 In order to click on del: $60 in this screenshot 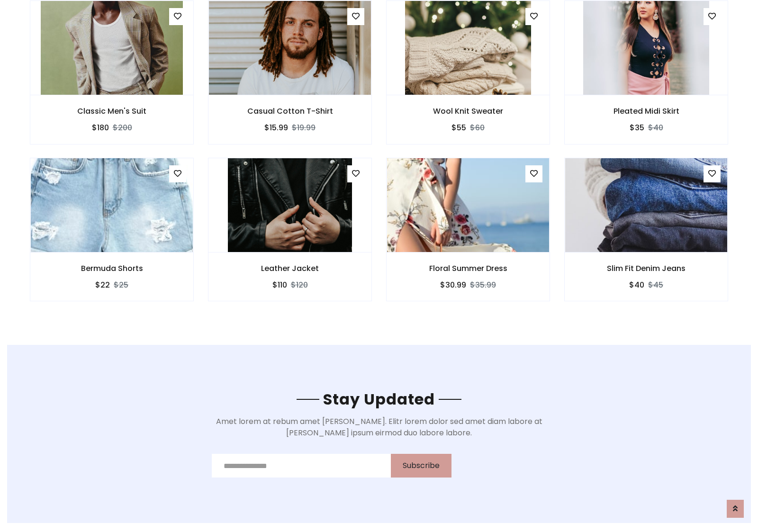, I will do `click(477, 127)`.